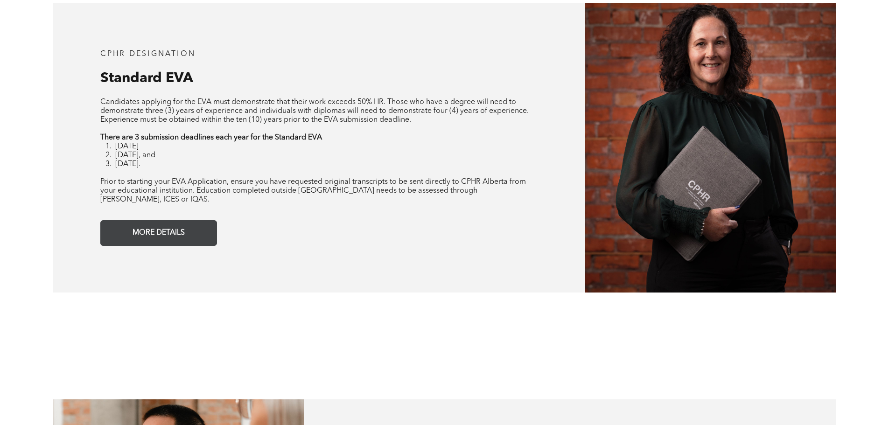 This screenshot has width=889, height=425. I want to click on strong: There are 3 submission deadlines each year for the Standard EVA, so click(211, 138).